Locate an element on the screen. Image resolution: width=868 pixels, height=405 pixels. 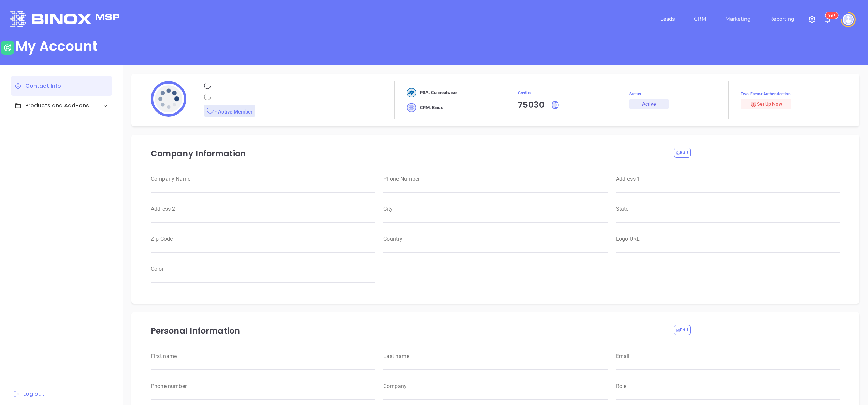
img: logo is located at coordinates (65, 18).